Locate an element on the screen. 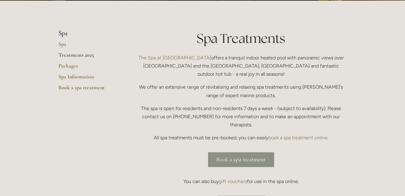  p: All spa treatments must be pre-booked, you can easily . is located at coordinates (241, 138).